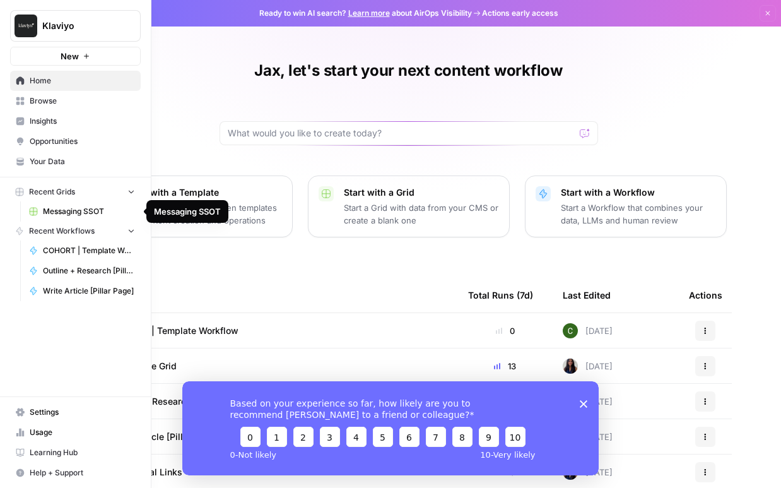 This screenshot has width=781, height=488. I want to click on div: 10 - Very likely, so click(295, 73).